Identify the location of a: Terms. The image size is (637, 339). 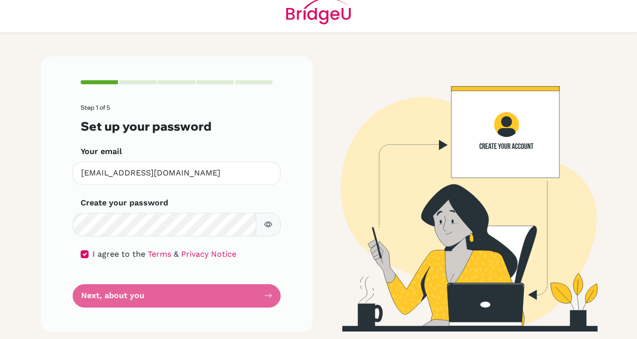
(159, 253).